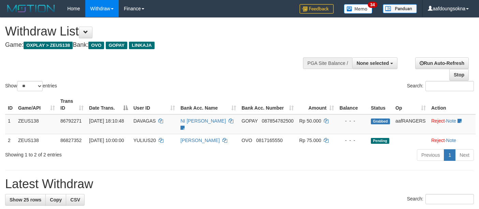  I want to click on a: CSV, so click(75, 200).